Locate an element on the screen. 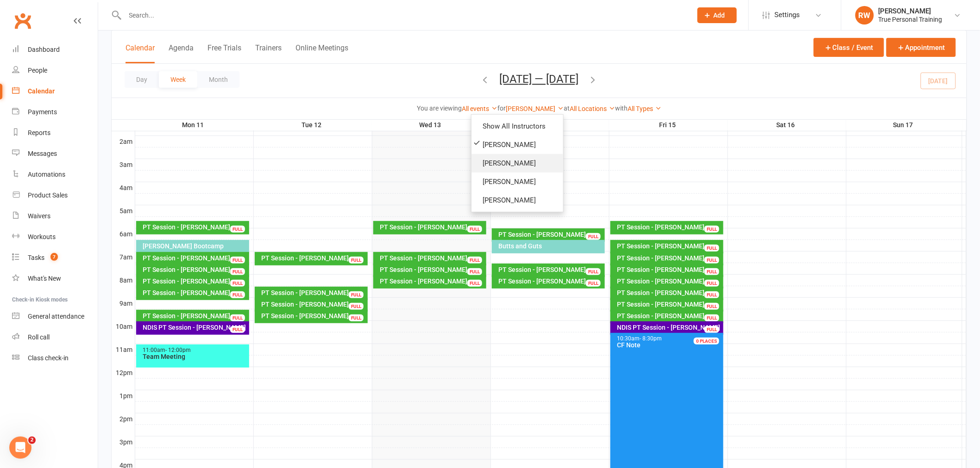  th: 2am is located at coordinates (123, 141).